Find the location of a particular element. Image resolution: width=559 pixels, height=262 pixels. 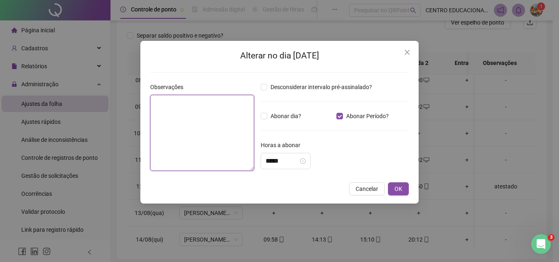

span: close is located at coordinates (407, 52).